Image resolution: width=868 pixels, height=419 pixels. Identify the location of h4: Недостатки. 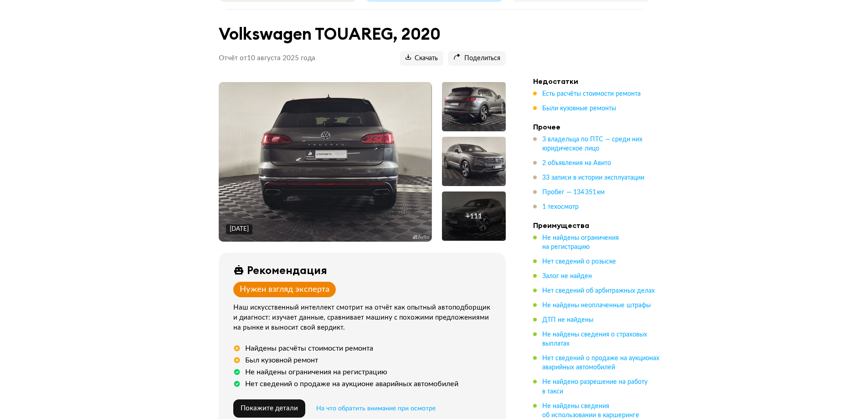
(597, 81).